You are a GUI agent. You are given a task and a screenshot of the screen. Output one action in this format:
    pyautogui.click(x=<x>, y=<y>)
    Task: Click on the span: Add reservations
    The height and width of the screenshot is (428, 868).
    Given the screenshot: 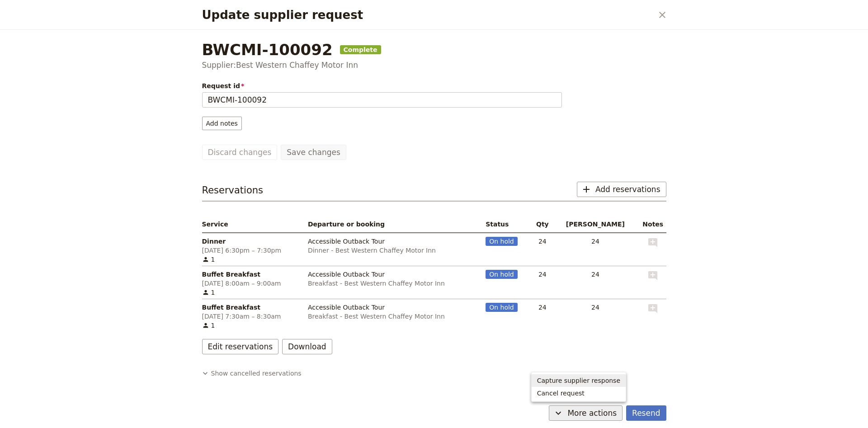 What is the action you would take?
    pyautogui.click(x=628, y=189)
    